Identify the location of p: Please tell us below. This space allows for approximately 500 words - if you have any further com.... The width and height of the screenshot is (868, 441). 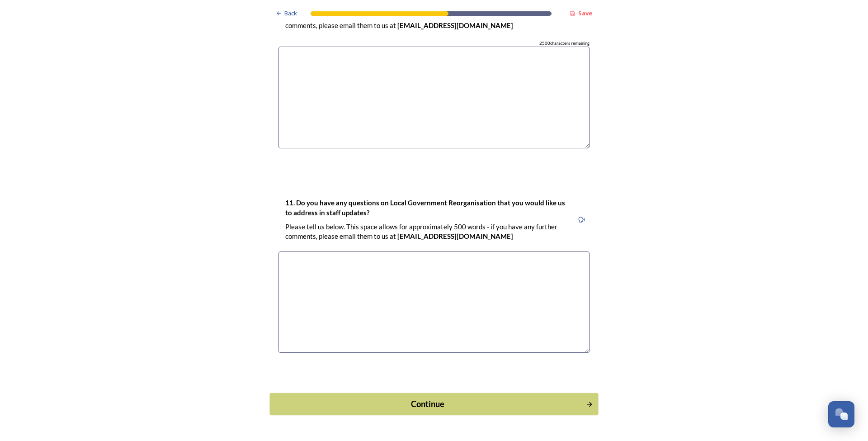
(426, 232).